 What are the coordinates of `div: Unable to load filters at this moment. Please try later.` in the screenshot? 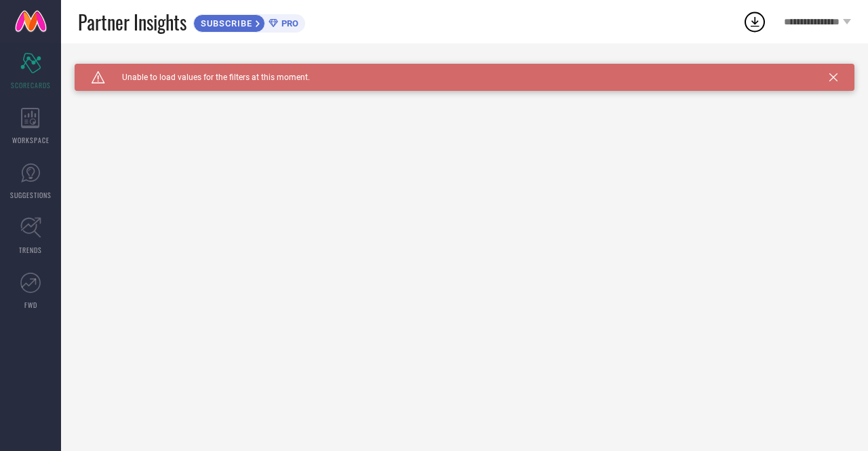 It's located at (465, 69).